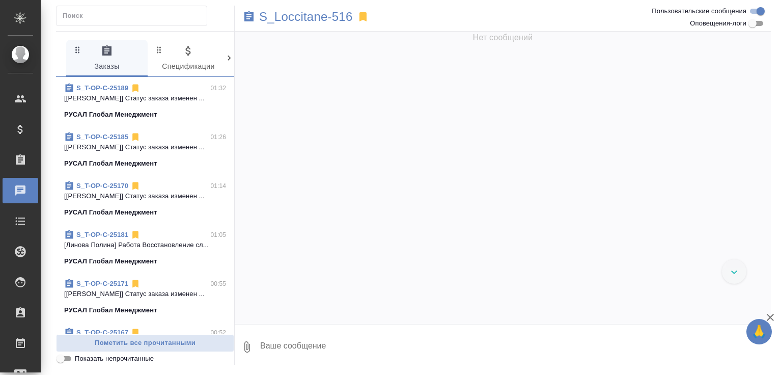 The height and width of the screenshot is (375, 782). Describe the element at coordinates (718, 23) in the screenshot. I see `span: Оповещения-логи` at that location.